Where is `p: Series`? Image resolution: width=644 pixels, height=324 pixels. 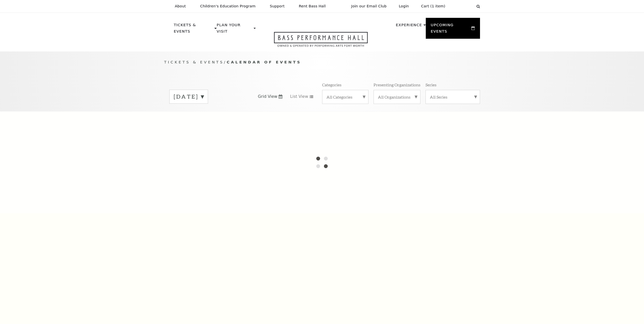
p: Series is located at coordinates (431, 85).